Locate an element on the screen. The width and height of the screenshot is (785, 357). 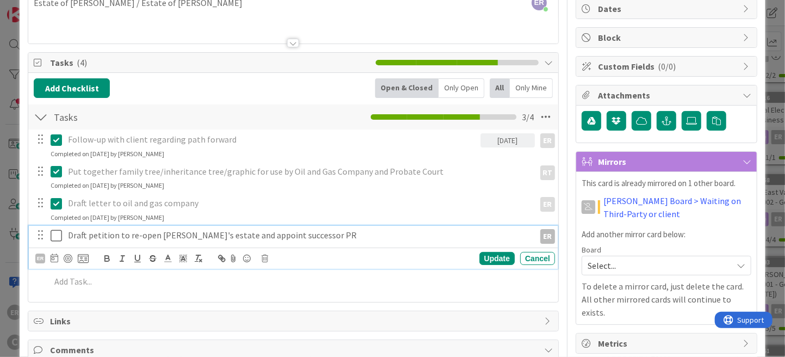
div: Only Open is located at coordinates (462, 88).